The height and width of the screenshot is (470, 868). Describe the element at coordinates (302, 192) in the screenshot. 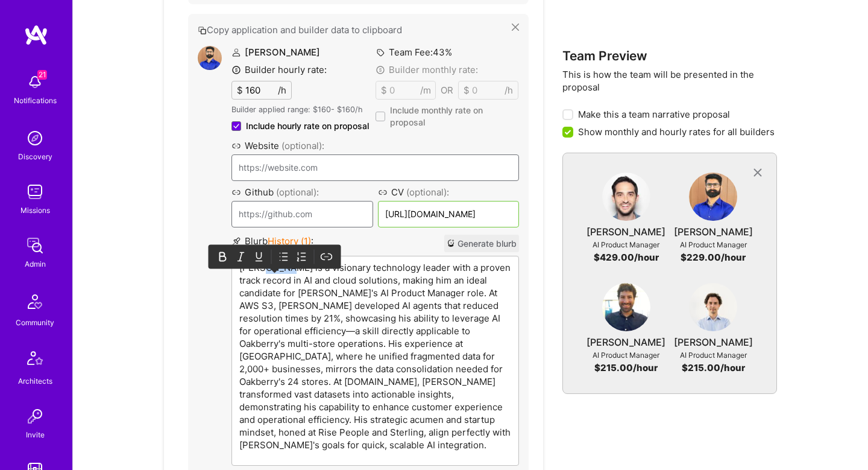

I see `label: Github` at that location.